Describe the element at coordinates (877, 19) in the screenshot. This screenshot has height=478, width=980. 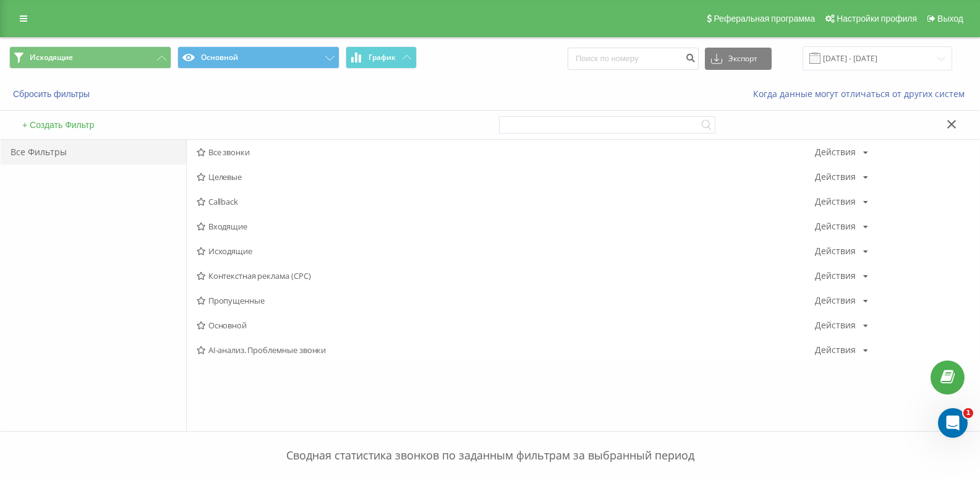
I see `span: Настройки профиля` at that location.